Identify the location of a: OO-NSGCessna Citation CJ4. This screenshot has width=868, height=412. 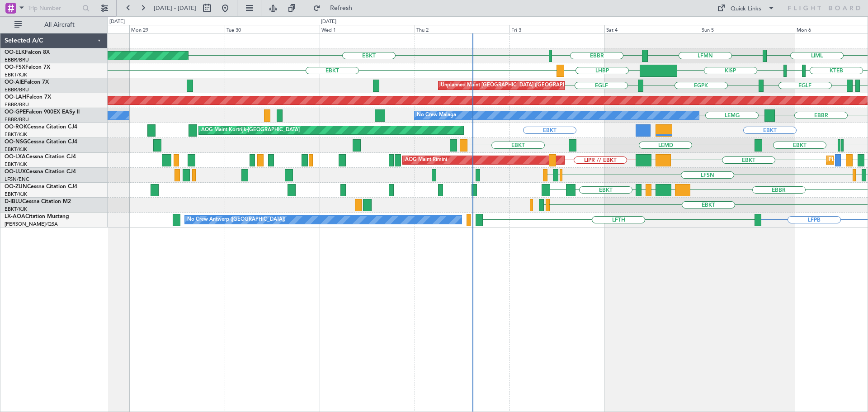
(40, 142).